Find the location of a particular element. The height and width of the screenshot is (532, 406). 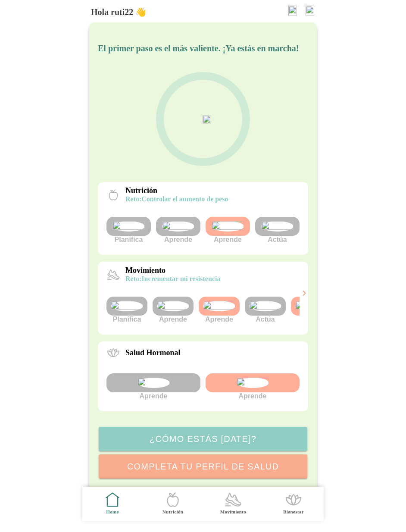

ion-label: Bienestar is located at coordinates (293, 512).